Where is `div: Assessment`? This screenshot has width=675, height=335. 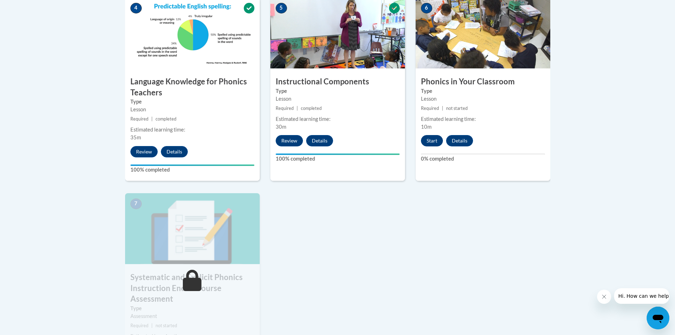 div: Assessment is located at coordinates (192, 316).